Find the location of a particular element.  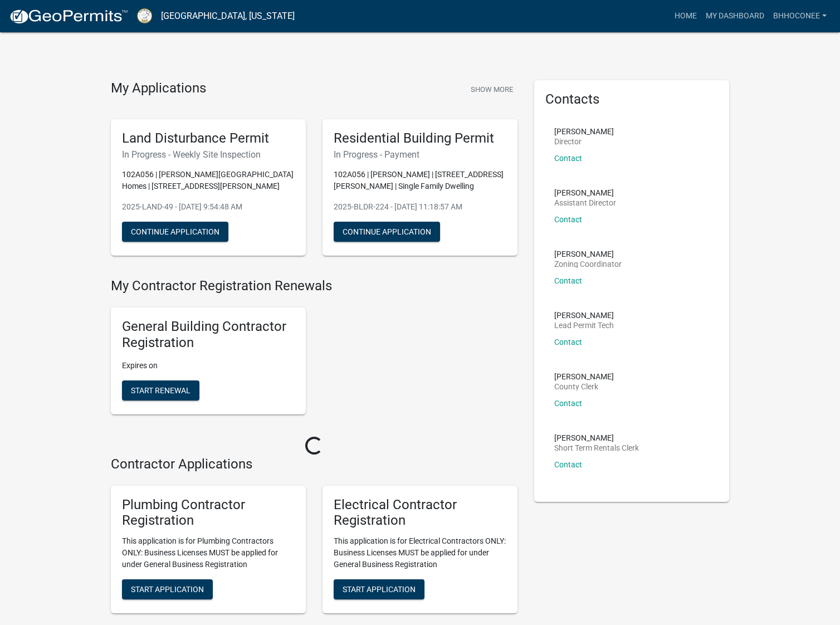

h5: Plumbing Contractor Registration is located at coordinates (208, 513).